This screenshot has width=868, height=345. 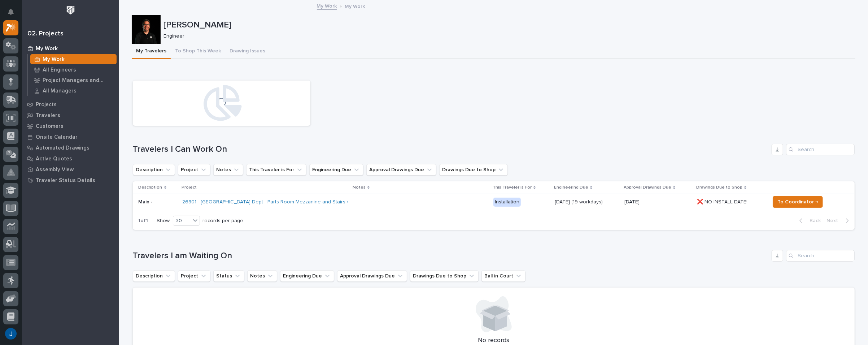 I want to click on p: ❌ NO INSTALL DATE!, so click(x=723, y=201).